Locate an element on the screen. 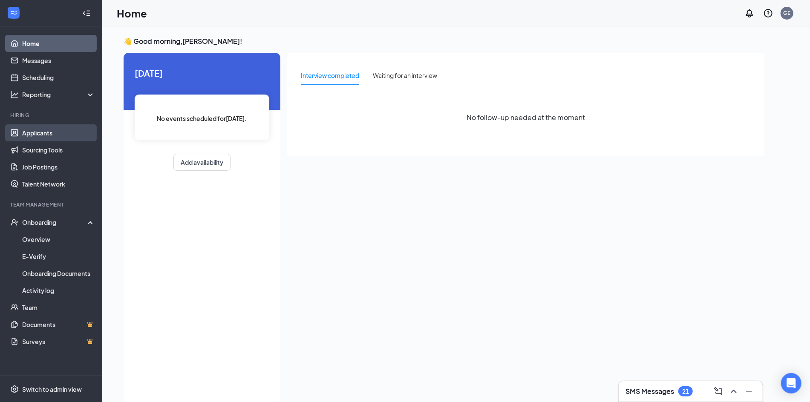 The image size is (810, 402). button: ComposeMessage is located at coordinates (719, 392).